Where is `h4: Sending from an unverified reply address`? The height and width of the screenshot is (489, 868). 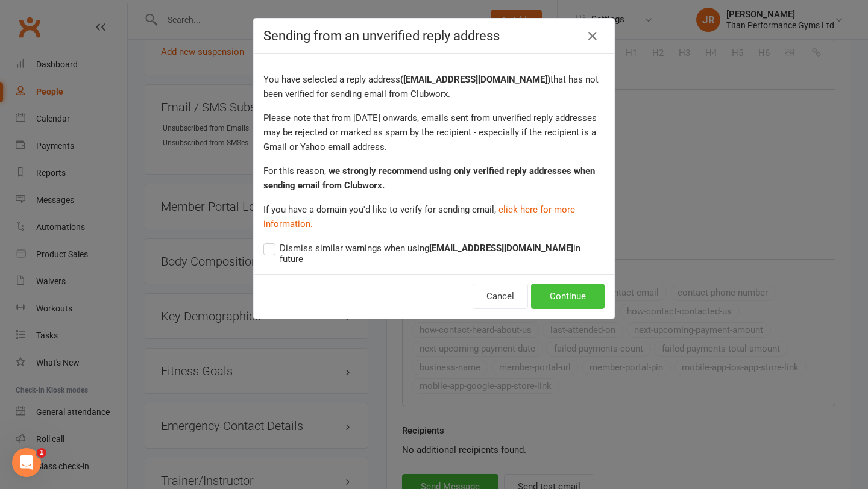 h4: Sending from an unverified reply address is located at coordinates (434, 35).